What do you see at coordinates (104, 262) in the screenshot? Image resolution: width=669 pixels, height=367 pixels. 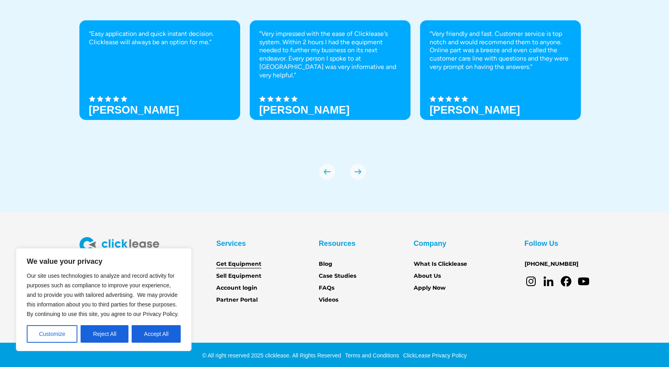 I see `p: We value your privacy` at bounding box center [104, 262].